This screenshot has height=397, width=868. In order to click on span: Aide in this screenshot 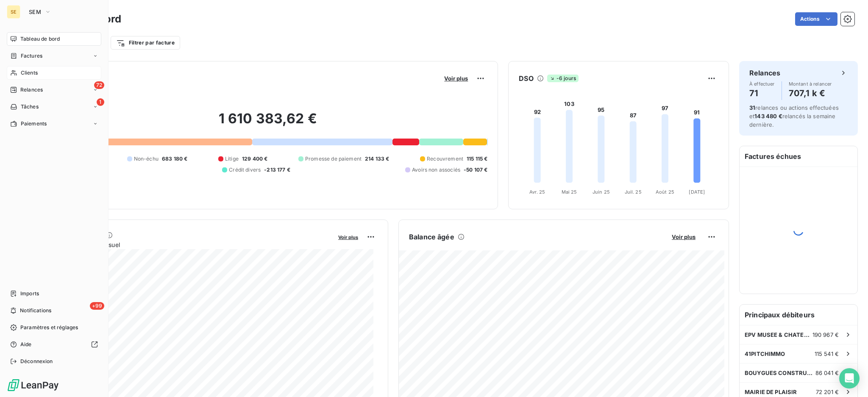, I will do `click(26, 344)`.